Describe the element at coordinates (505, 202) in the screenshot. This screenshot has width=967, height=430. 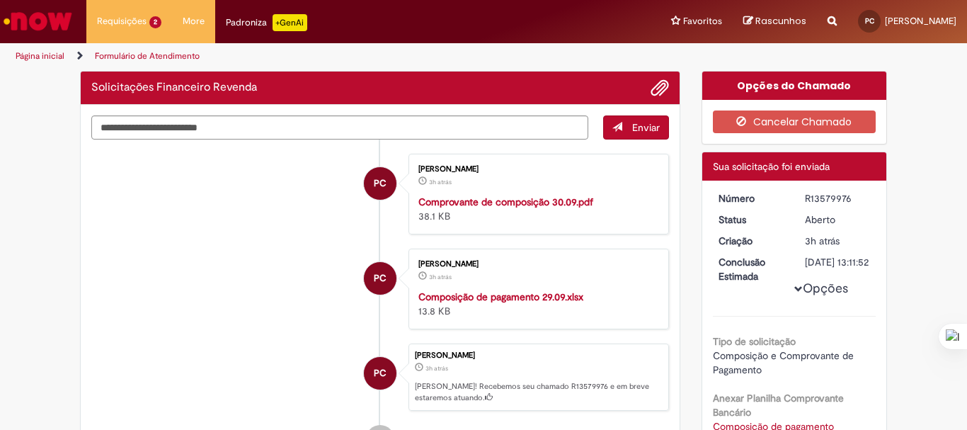
I see `strong: Comprovante de composição 30.09.pdf` at that location.